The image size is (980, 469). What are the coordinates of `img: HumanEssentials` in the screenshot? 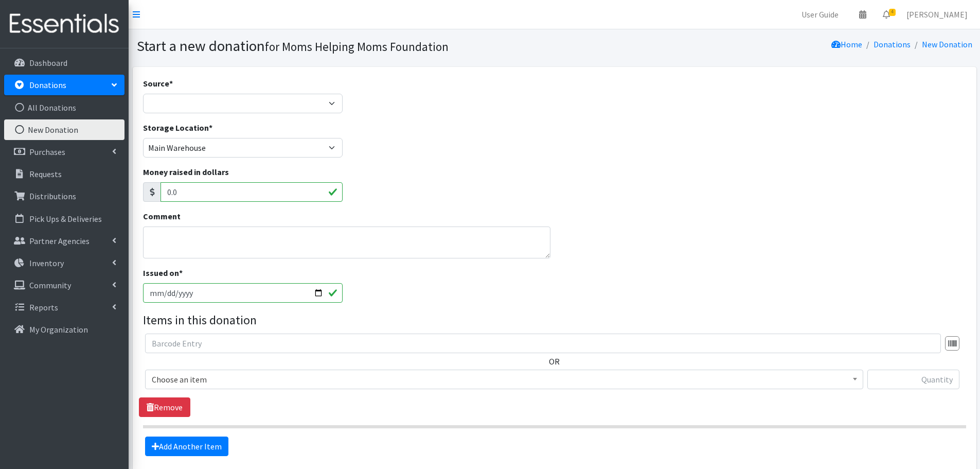 It's located at (64, 24).